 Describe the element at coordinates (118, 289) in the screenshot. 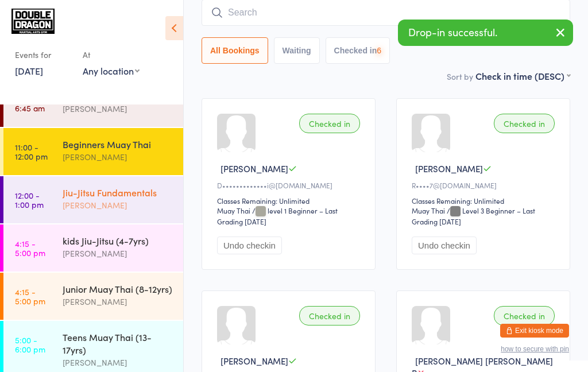

I see `div: Junior Muay Thai (8-12yrs)` at that location.